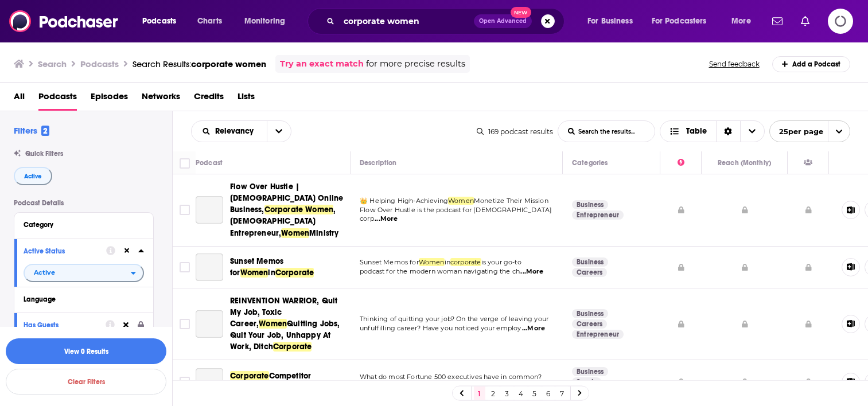 The width and height of the screenshot is (868, 406). Describe the element at coordinates (586, 382) in the screenshot. I see `a: Sports` at that location.